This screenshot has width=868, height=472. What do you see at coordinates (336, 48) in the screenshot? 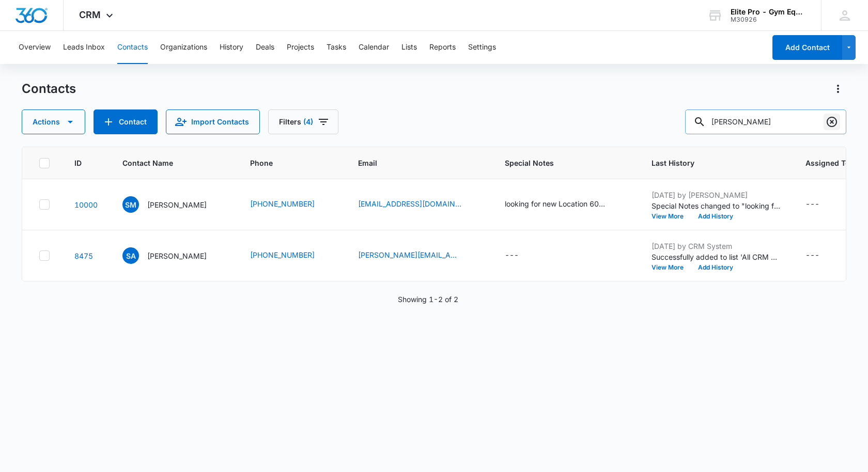
I see `button: Tasks` at bounding box center [336, 48].